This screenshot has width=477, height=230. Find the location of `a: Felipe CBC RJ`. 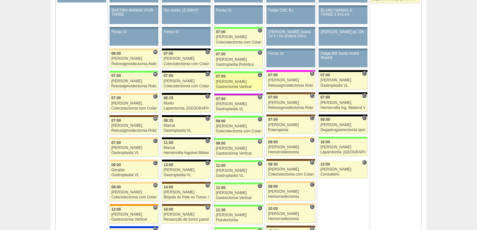

a: Felipe CBC RJ is located at coordinates (291, 16).